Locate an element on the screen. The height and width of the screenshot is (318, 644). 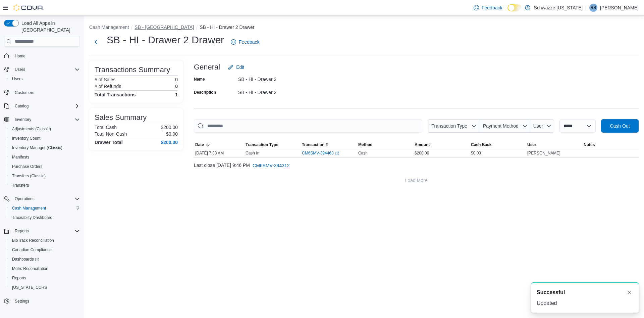
span: Inventory is located at coordinates (23, 119).